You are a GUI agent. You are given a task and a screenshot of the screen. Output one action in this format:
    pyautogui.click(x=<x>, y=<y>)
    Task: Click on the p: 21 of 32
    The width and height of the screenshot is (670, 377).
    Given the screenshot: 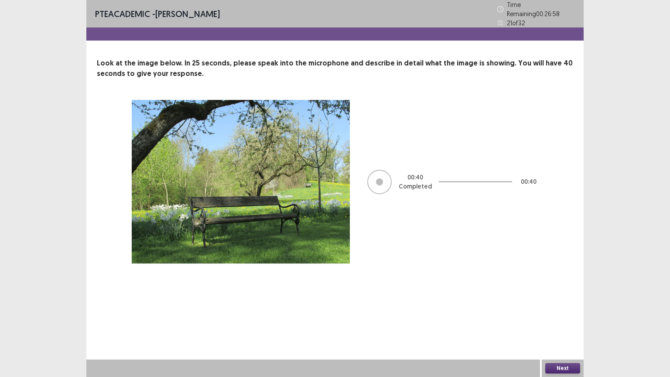 What is the action you would take?
    pyautogui.click(x=516, y=23)
    